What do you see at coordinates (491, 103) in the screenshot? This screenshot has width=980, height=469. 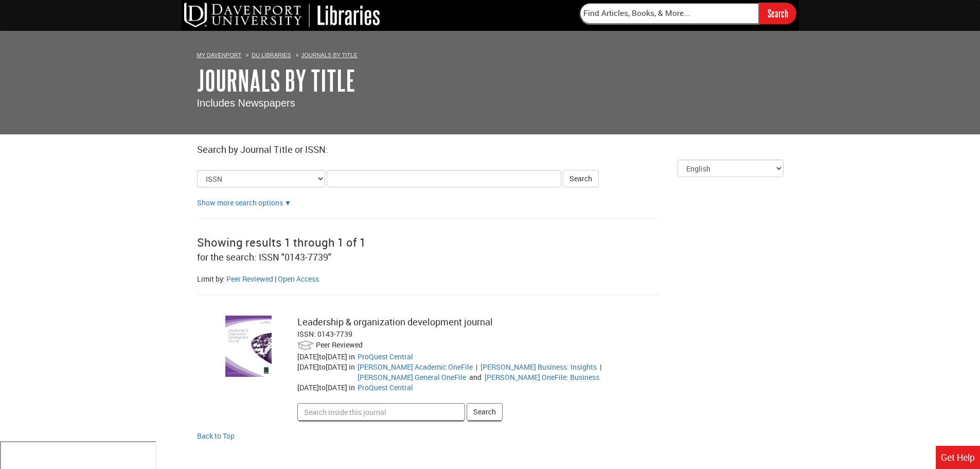 I see `p: Includes Newspapers` at bounding box center [491, 103].